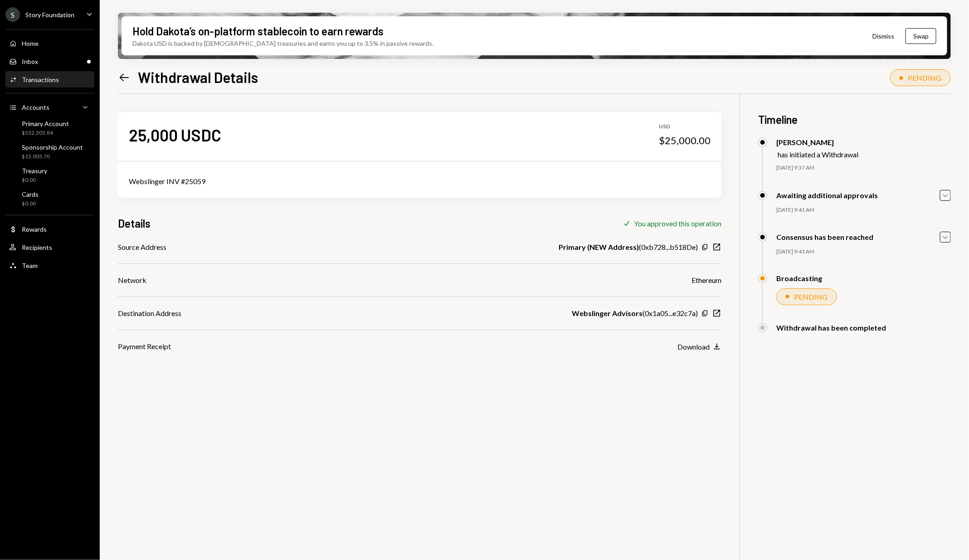 This screenshot has width=969, height=560. What do you see at coordinates (694, 347) in the screenshot?
I see `div: Download` at bounding box center [694, 347].